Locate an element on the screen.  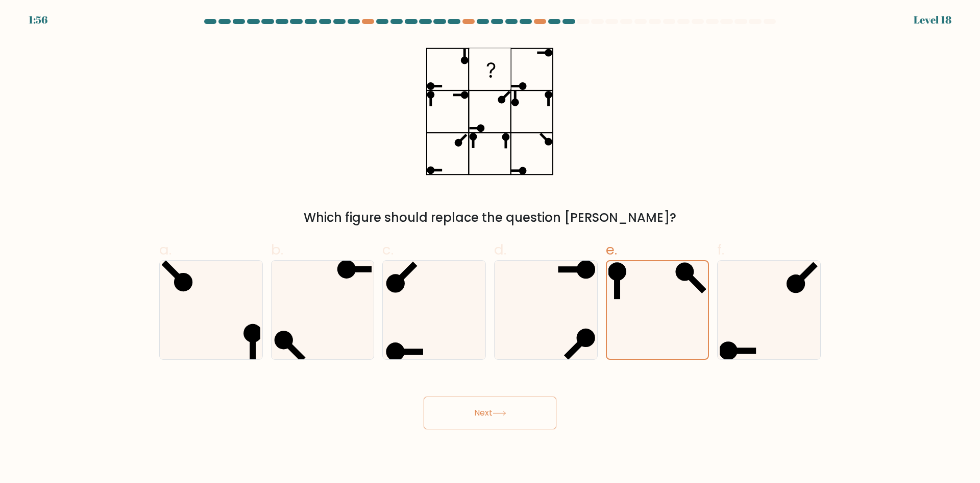
span: f. is located at coordinates (720, 249).